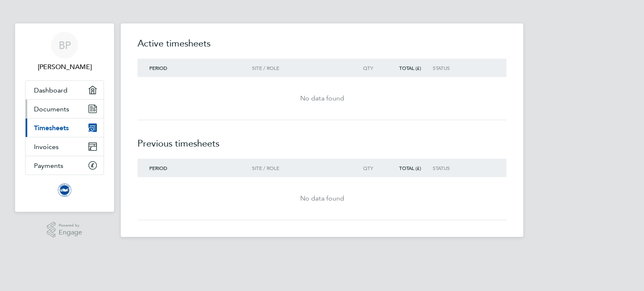 The width and height of the screenshot is (644, 291). I want to click on span: Dashboard, so click(51, 90).